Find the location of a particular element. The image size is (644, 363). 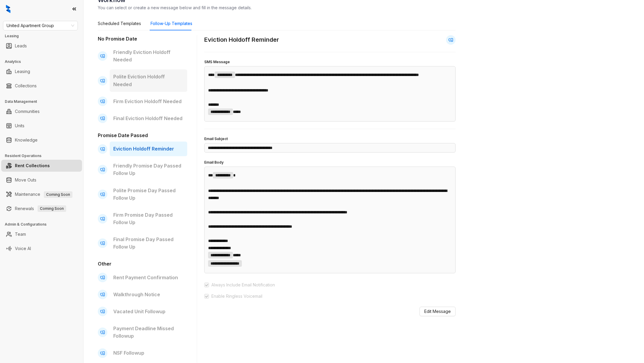

h3: No Promise Date is located at coordinates (142, 39).